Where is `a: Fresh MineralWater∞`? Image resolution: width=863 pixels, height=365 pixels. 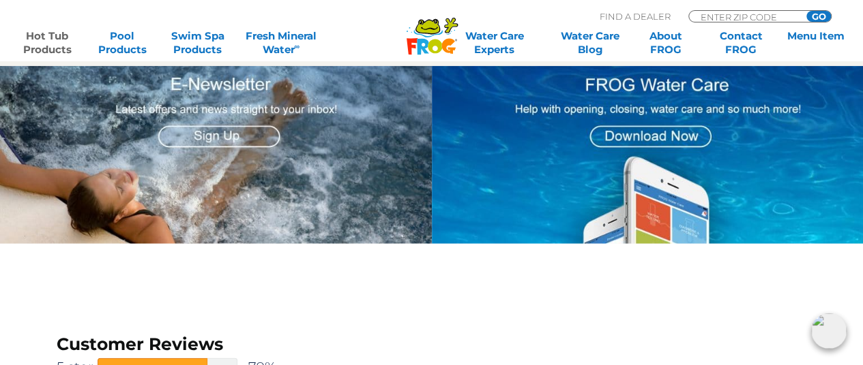 a: Fresh MineralWater∞ is located at coordinates (281, 43).